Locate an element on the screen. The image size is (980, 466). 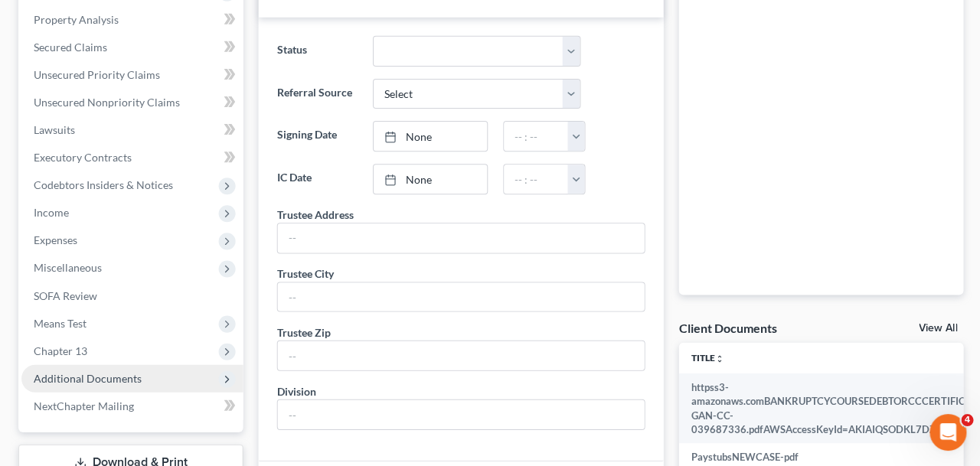
span: 4 is located at coordinates (965, 420).